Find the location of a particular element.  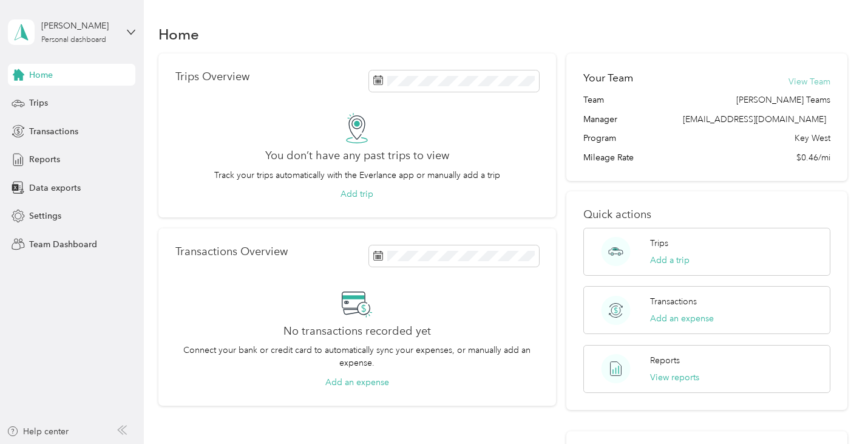

p: Connect your bank or credit card to automatically sync your expenses, or manually add an expense. is located at coordinates (357, 357).